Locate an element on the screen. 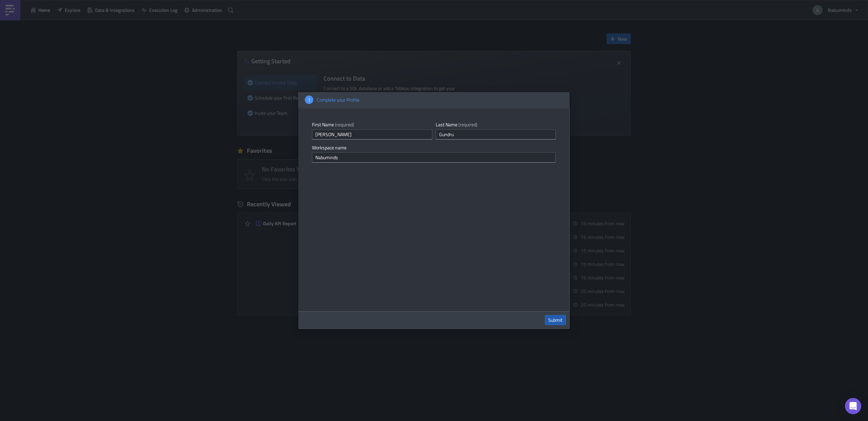 Image resolution: width=868 pixels, height=421 pixels. label: Last Name is located at coordinates (496, 124).